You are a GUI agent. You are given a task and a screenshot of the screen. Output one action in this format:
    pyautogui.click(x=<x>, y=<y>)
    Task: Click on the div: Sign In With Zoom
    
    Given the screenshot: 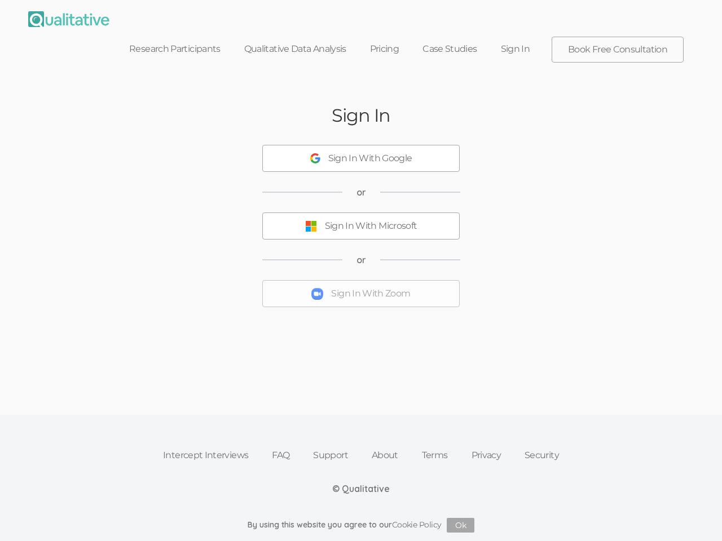 What is the action you would take?
    pyautogui.click(x=370, y=294)
    